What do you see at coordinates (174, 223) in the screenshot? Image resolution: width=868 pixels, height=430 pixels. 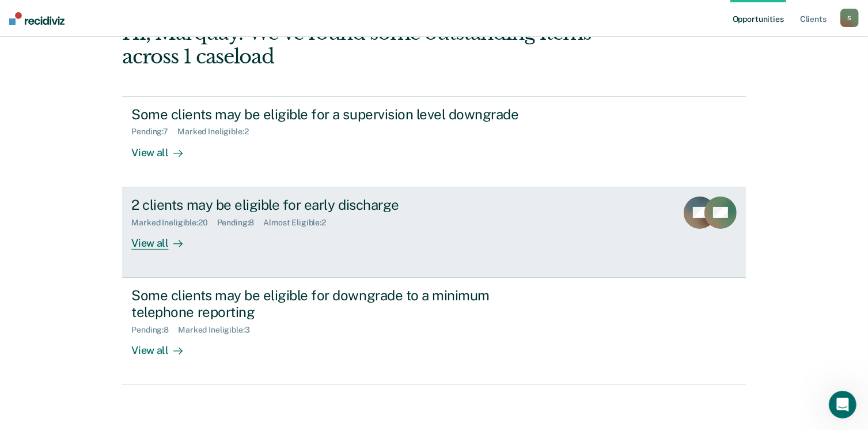 I see `div: Marked Ineligible : 20` at bounding box center [174, 223].